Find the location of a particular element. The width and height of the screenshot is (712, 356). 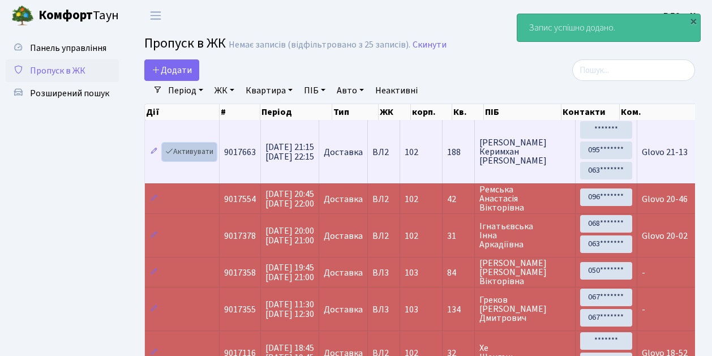

span: 9017663 is located at coordinates (240, 152).